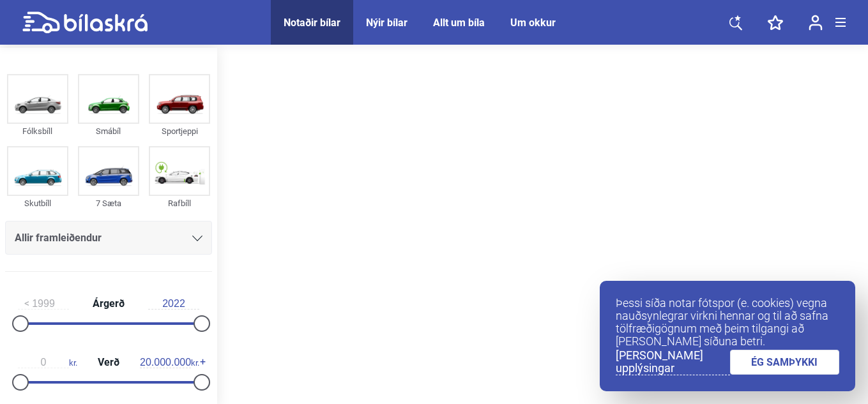 This screenshot has height=404, width=868. Describe the element at coordinates (459, 22) in the screenshot. I see `div: Allt um bíla` at that location.